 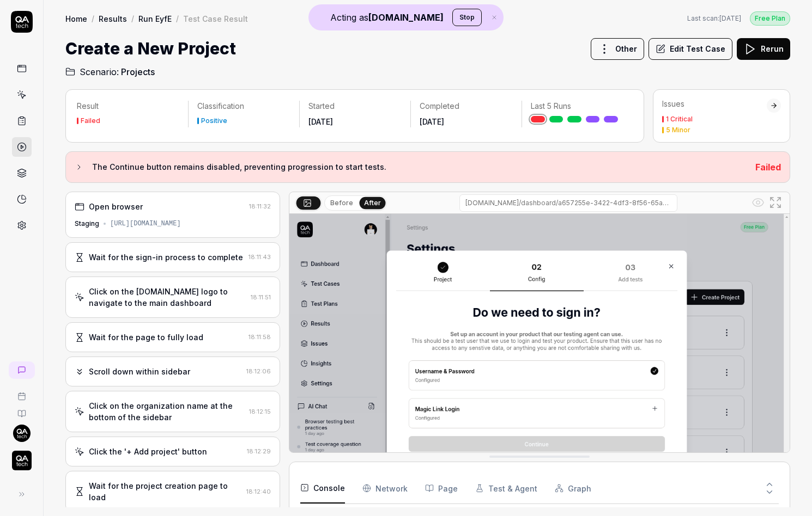 What do you see at coordinates (442, 488) in the screenshot?
I see `button: Page` at bounding box center [442, 488].